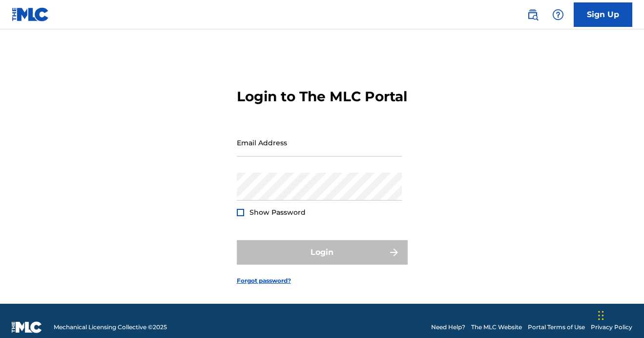 This screenshot has width=644, height=338. What do you see at coordinates (556, 327) in the screenshot?
I see `a: Portal Terms of Use` at bounding box center [556, 327].